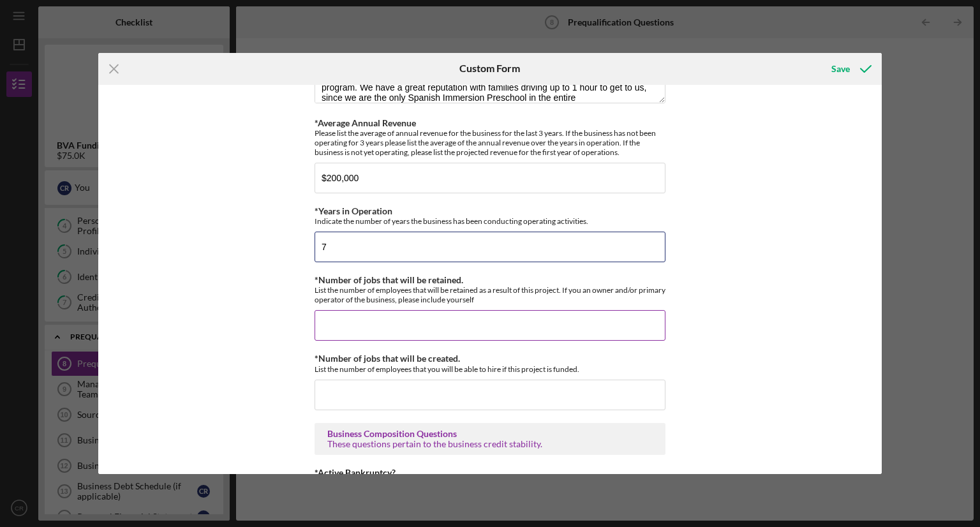 This screenshot has height=527, width=980. Describe the element at coordinates (490, 434) in the screenshot. I see `div: Business Composition Questions` at that location.